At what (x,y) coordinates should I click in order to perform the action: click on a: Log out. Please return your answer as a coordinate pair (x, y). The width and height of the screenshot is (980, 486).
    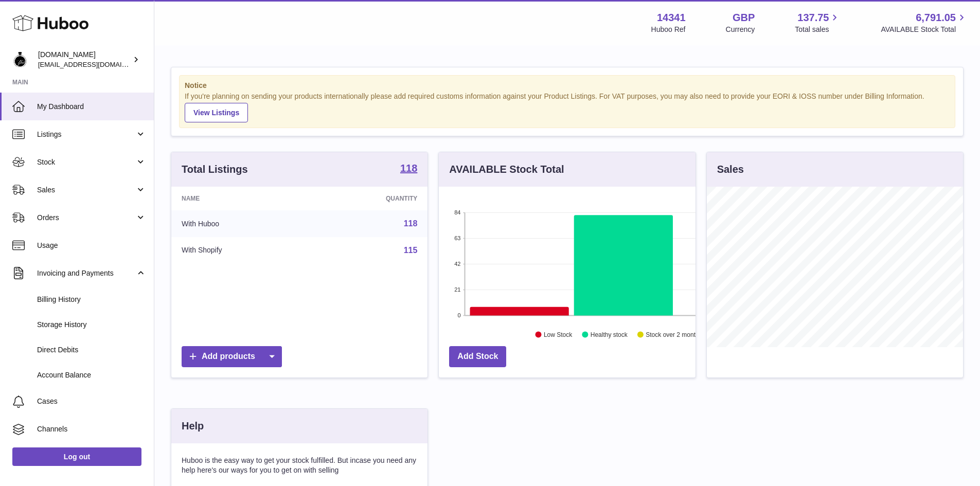
    Looking at the image, I should click on (77, 457).